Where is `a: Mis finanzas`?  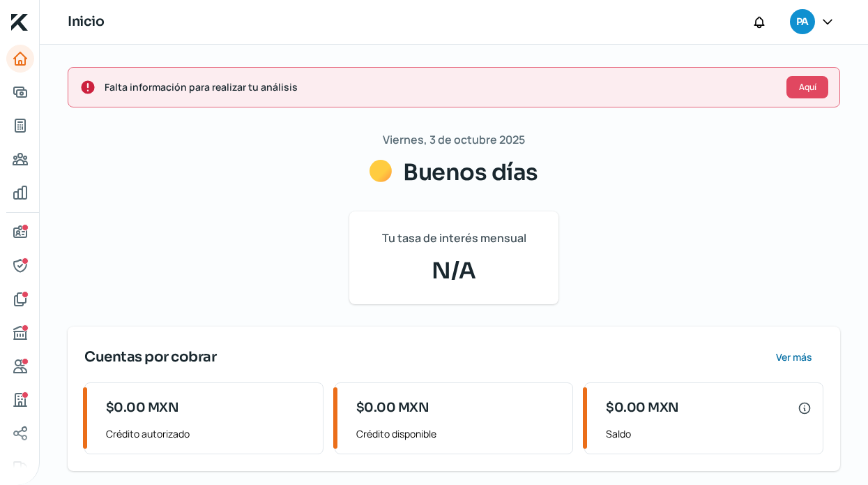
a: Mis finanzas is located at coordinates (20, 192).